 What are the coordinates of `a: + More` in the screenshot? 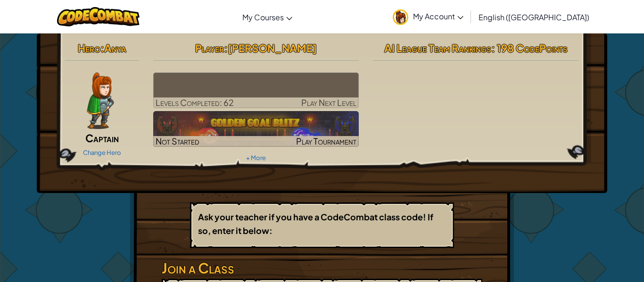 It's located at (256, 158).